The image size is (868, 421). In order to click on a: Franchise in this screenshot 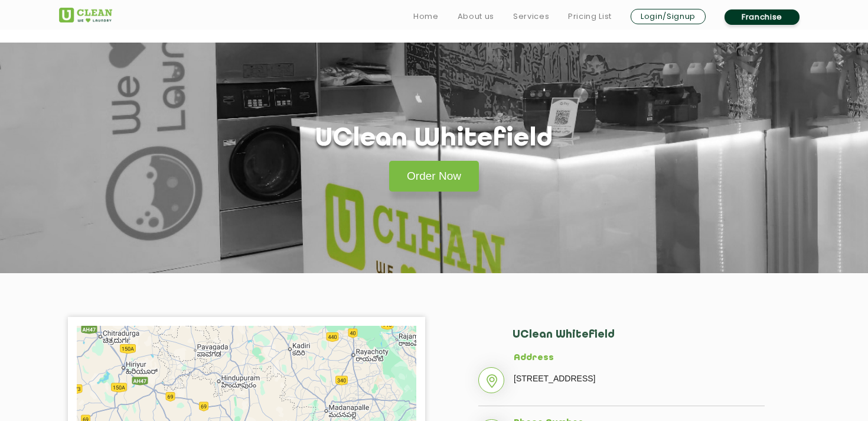, I will do `click(762, 17)`.